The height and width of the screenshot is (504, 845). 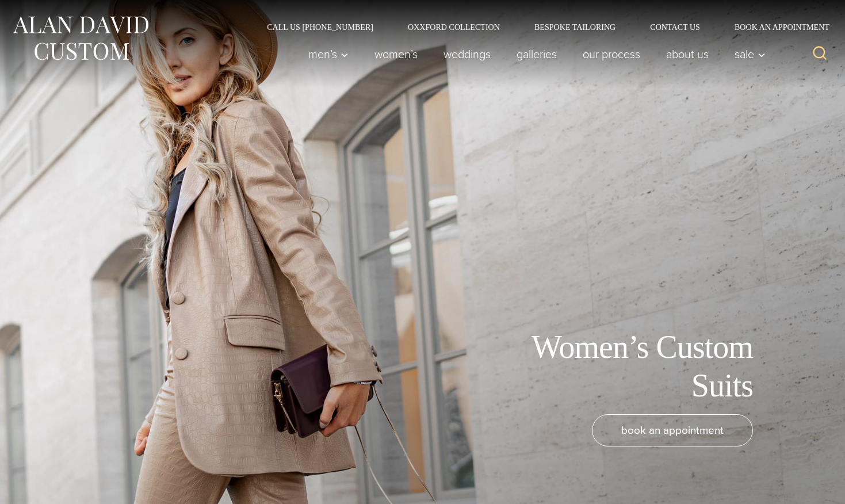 I want to click on button: View Search Form, so click(x=820, y=54).